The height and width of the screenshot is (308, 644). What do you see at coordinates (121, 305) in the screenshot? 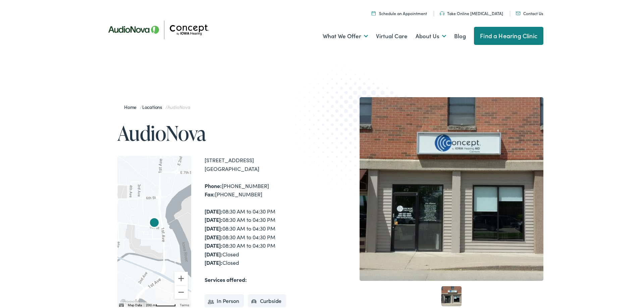
I see `button: Keyboard shortcuts` at bounding box center [121, 305].